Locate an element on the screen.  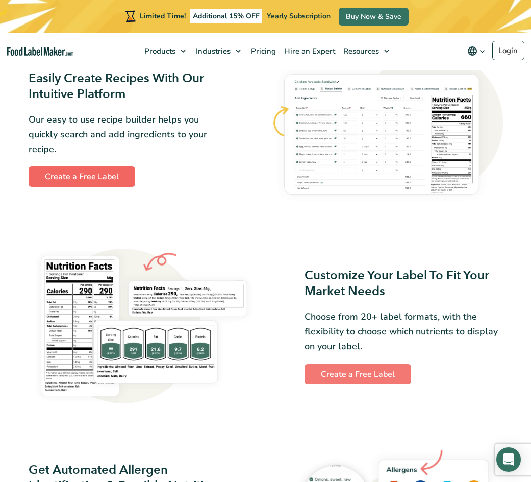
span: Additional 15% OFF is located at coordinates (226, 16).